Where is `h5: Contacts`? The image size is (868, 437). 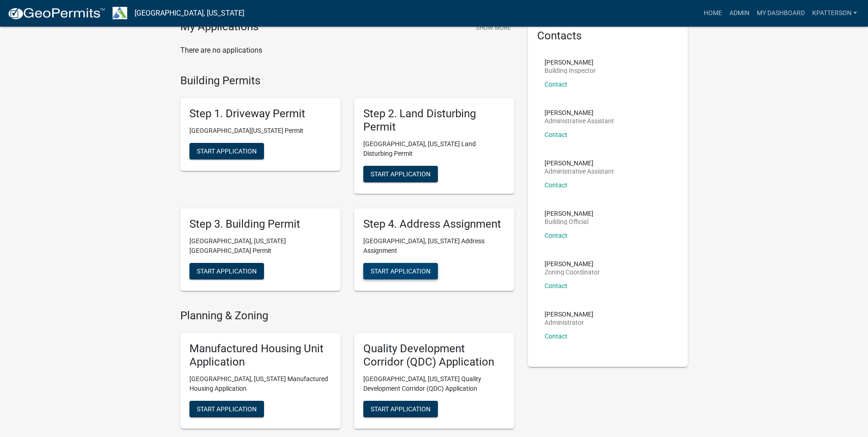 h5: Contacts is located at coordinates (608, 36).